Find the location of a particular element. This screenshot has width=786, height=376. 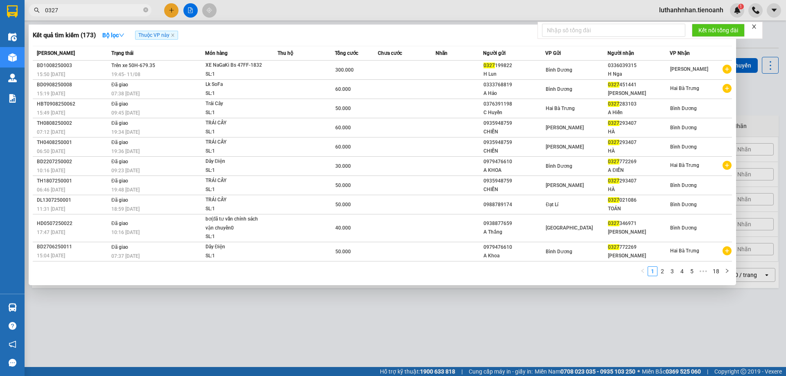

span: Người gửi is located at coordinates (494, 53).